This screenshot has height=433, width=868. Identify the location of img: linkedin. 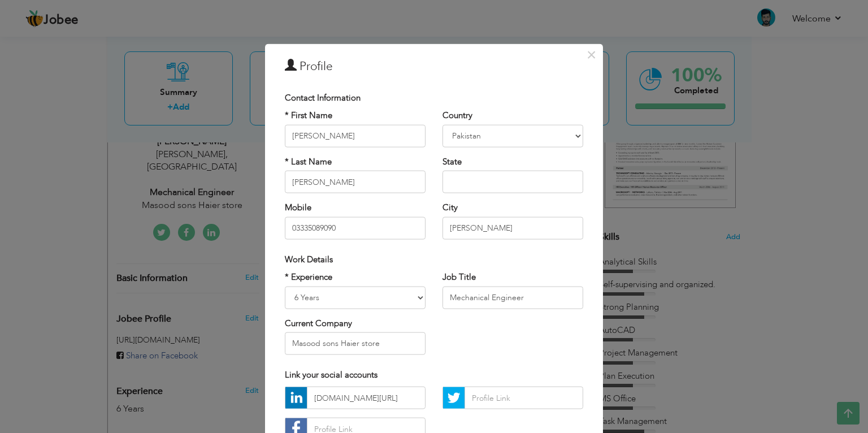
(296, 398).